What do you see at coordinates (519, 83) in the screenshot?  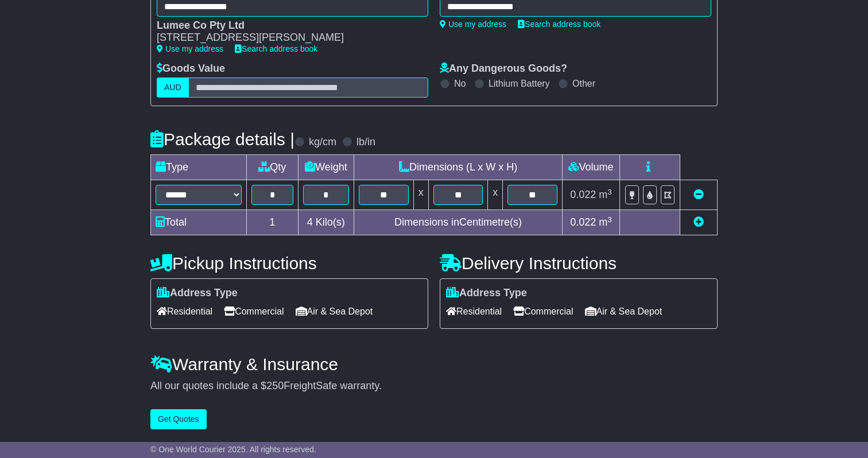 I see `label: Lithium Battery` at bounding box center [519, 83].